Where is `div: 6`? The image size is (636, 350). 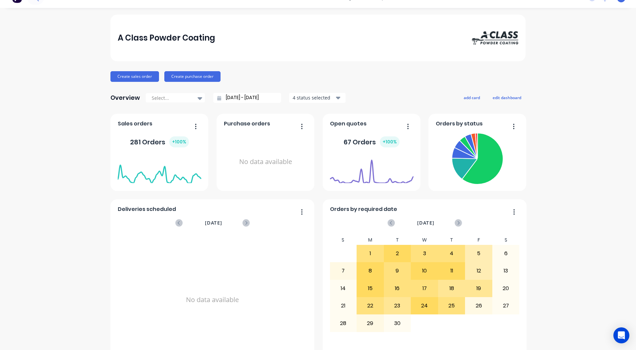 div: 6 is located at coordinates (506, 253).